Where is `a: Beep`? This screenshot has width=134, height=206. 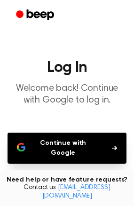
a: Beep is located at coordinates (36, 15).